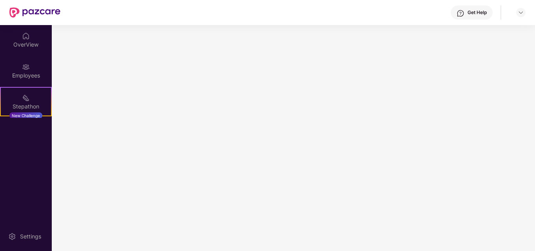 This screenshot has height=251, width=535. What do you see at coordinates (520, 13) in the screenshot?
I see `img: svg+xml;base64,PHN2ZyBpZD0iRHJvcGRvd24tMzJ4MzIiIHhtbG5zPSJodHRwOi8vd3d3LnczLm9yZy8yMDAwL3N2ZyIgd2...` at bounding box center [520, 13].